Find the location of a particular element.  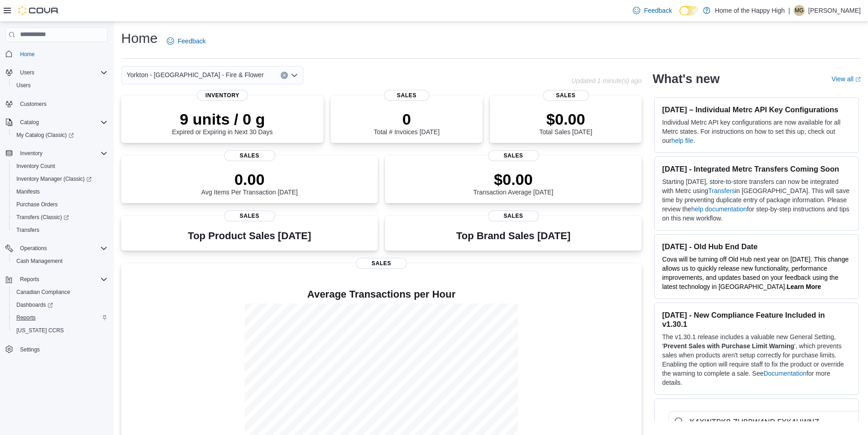

a: Transfers (Classic) is located at coordinates (42, 217).